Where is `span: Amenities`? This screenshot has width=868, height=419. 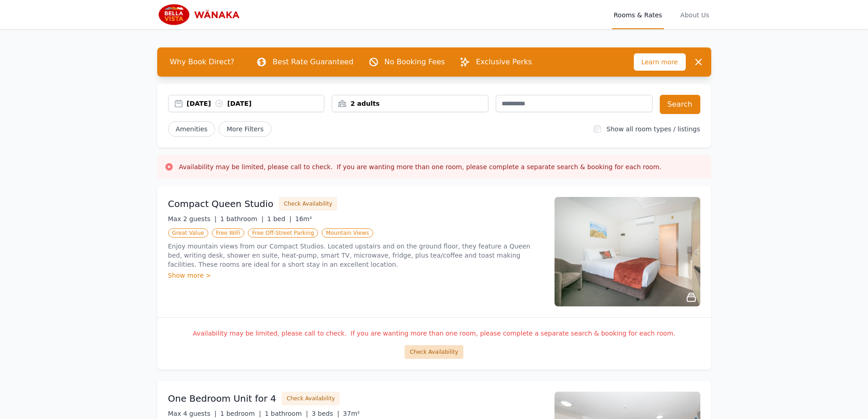
span: Amenities is located at coordinates (192, 129).